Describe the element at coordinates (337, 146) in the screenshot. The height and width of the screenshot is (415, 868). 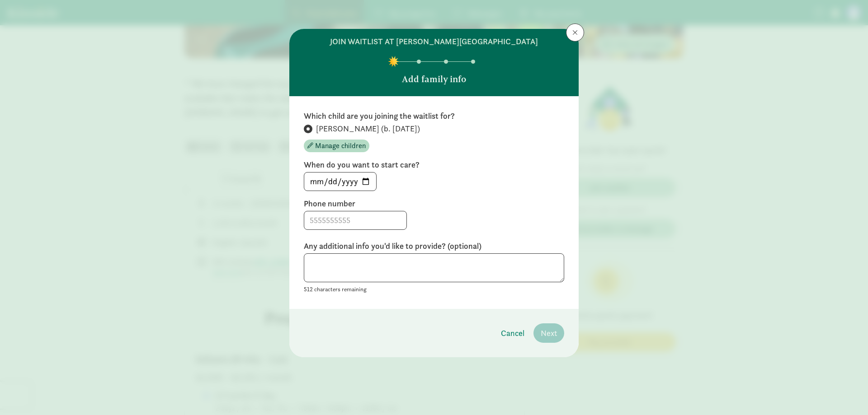
I see `button: Manage children` at that location.